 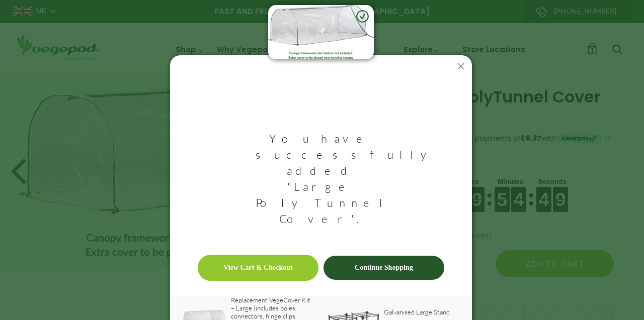 What do you see at coordinates (416, 312) in the screenshot?
I see `h3: Galvanised Large Stand` at bounding box center [416, 312].